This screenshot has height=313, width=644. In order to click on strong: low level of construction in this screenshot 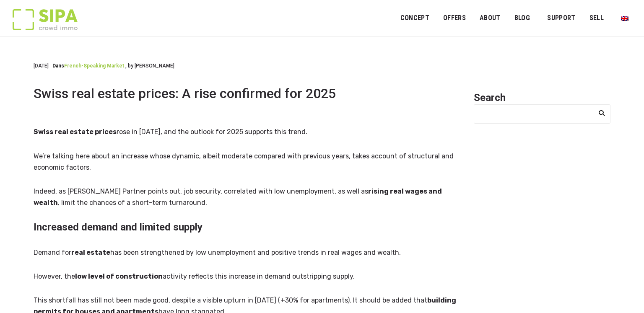, I will do `click(119, 277)`.